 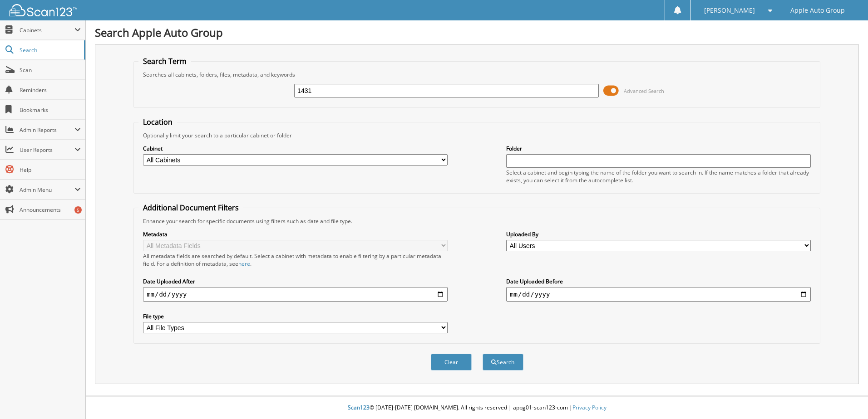 What do you see at coordinates (658, 148) in the screenshot?
I see `label: Folder` at bounding box center [658, 148].